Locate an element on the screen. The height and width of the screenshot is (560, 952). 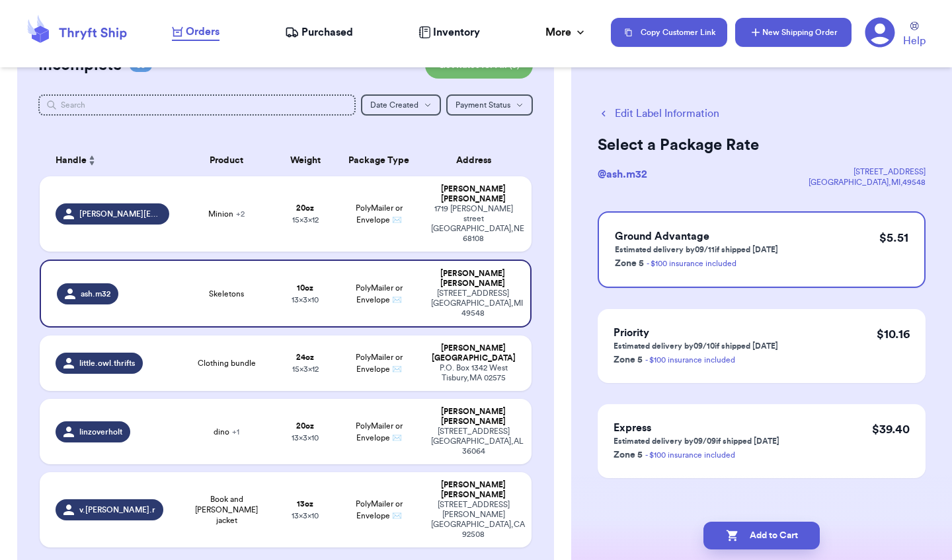
button: Edit Label Information is located at coordinates (658, 114).